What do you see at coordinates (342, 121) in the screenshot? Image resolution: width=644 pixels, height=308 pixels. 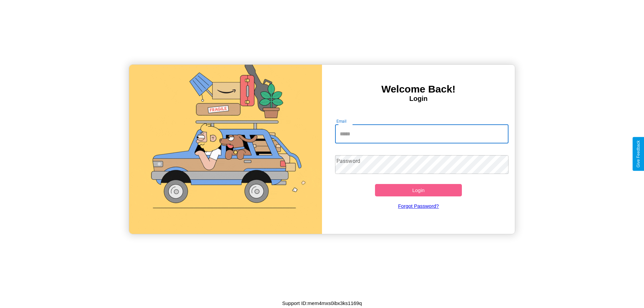 I see `label: Email` at bounding box center [342, 121].